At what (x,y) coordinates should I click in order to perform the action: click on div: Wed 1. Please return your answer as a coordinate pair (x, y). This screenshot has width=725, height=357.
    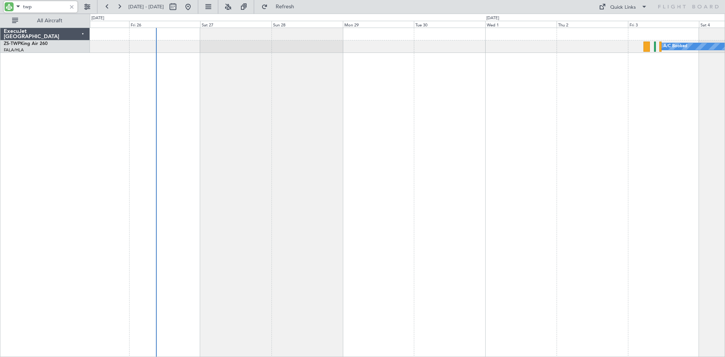
    Looking at the image, I should click on (521, 24).